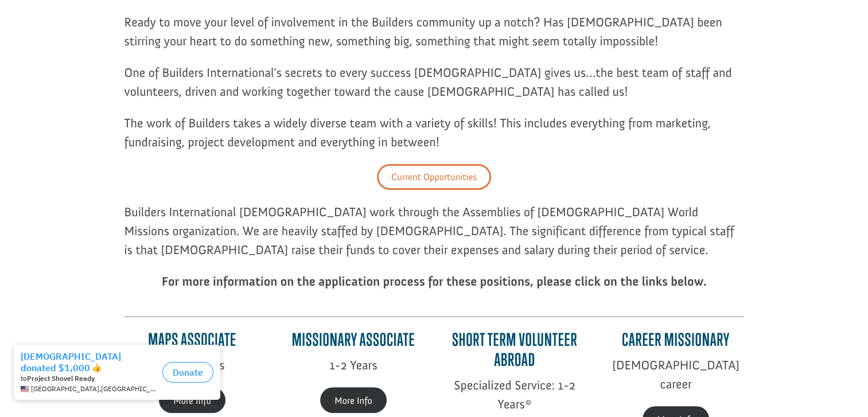 This screenshot has height=417, width=868. I want to click on div: to, so click(89, 39).